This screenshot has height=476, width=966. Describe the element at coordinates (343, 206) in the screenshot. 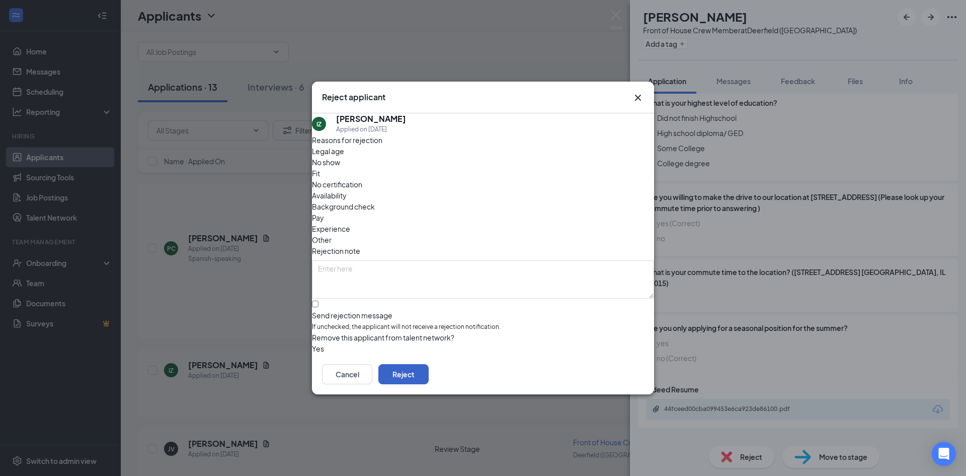

I see `span: Background check` at that location.